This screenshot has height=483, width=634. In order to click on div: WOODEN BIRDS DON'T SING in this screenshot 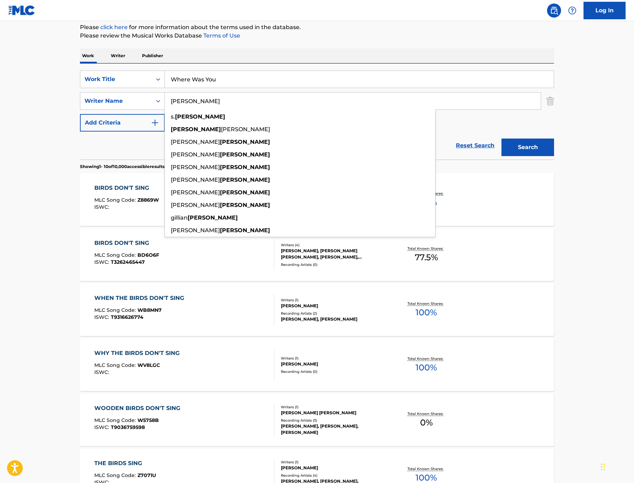, I will do `click(139, 408)`.